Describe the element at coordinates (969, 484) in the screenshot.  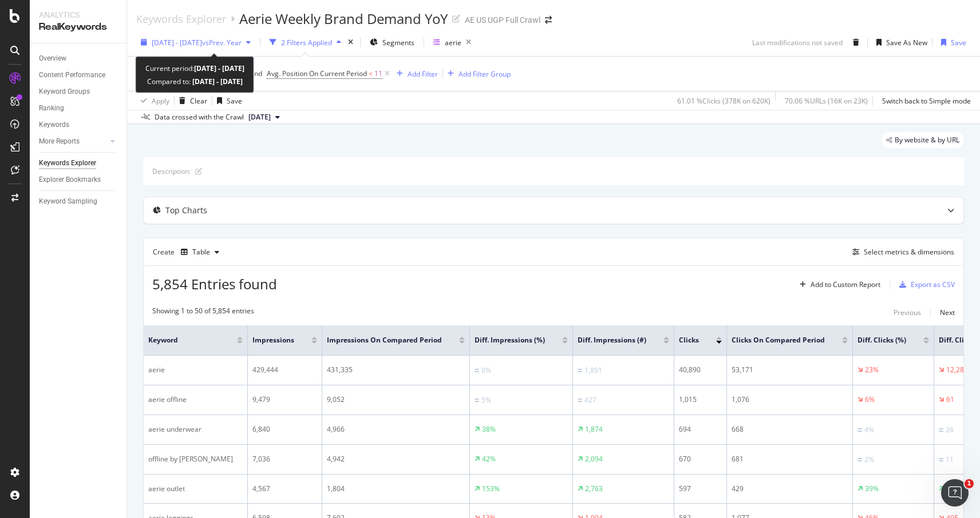
I see `span: 1` at that location.